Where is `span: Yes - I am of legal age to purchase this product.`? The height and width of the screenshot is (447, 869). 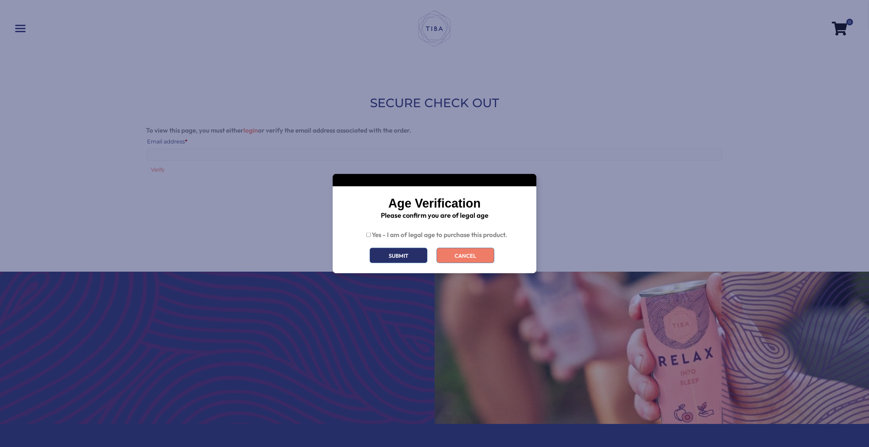 span: Yes - I am of legal age to purchase this product. is located at coordinates (439, 235).